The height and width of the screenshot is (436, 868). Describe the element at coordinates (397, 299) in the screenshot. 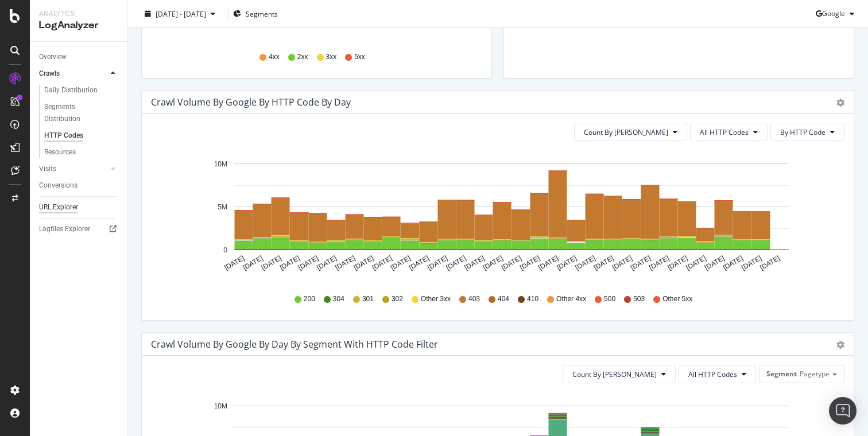

I see `span: 302` at that location.